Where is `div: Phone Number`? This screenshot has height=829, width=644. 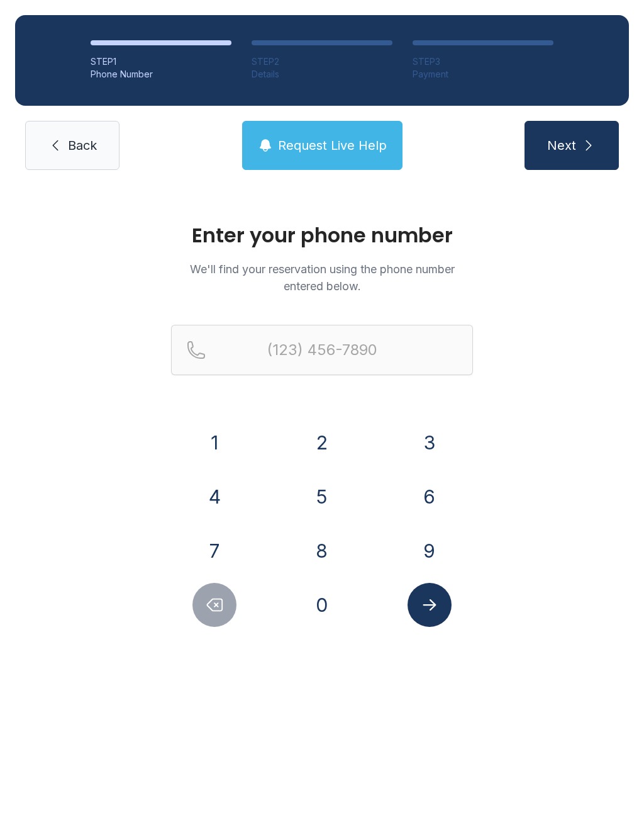 div: Phone Number is located at coordinates (161, 74).